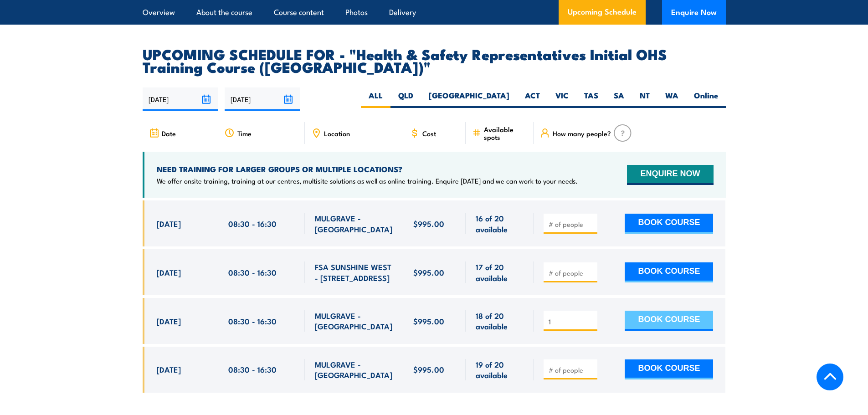  I want to click on label: TAS, so click(591, 99).